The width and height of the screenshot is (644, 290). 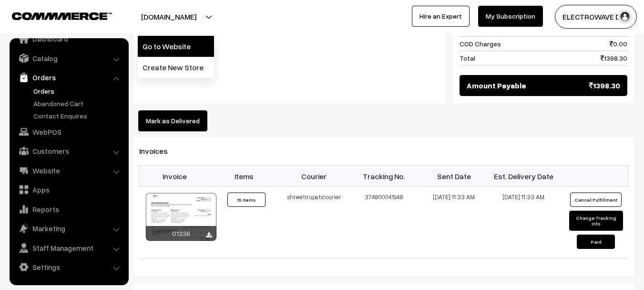 What do you see at coordinates (62, 16) in the screenshot?
I see `img: COMMMERCE` at bounding box center [62, 16].